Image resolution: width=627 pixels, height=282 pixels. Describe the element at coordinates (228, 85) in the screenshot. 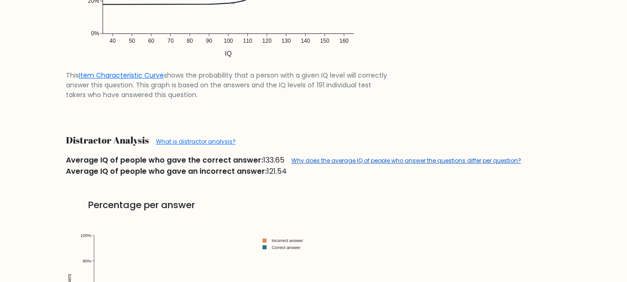

I see `figcaption: This shows the probability that a person with a given IQ level will correctly answer this questio...` at that location.